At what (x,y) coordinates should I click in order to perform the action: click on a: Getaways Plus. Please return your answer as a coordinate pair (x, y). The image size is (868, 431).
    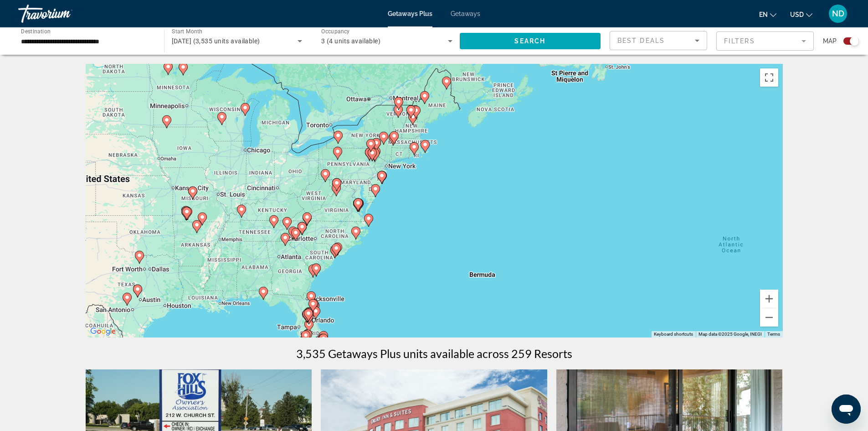
    Looking at the image, I should click on (410, 14).